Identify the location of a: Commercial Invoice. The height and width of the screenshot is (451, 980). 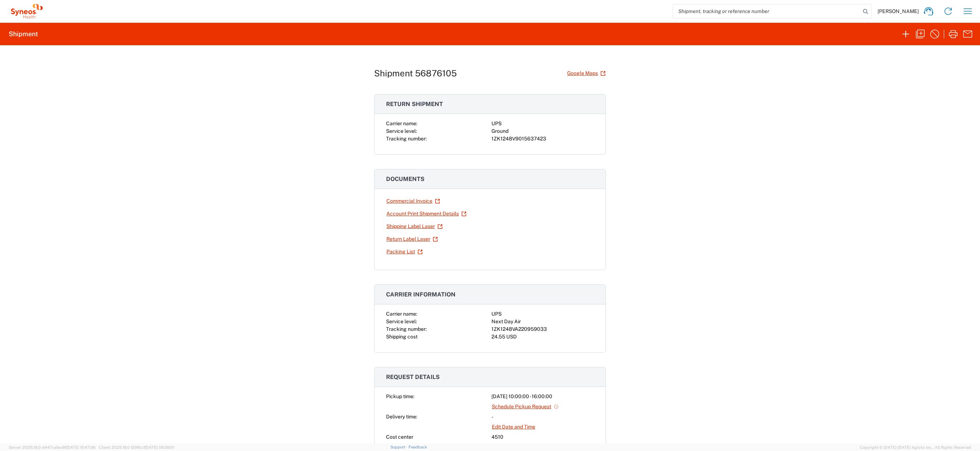
(413, 201).